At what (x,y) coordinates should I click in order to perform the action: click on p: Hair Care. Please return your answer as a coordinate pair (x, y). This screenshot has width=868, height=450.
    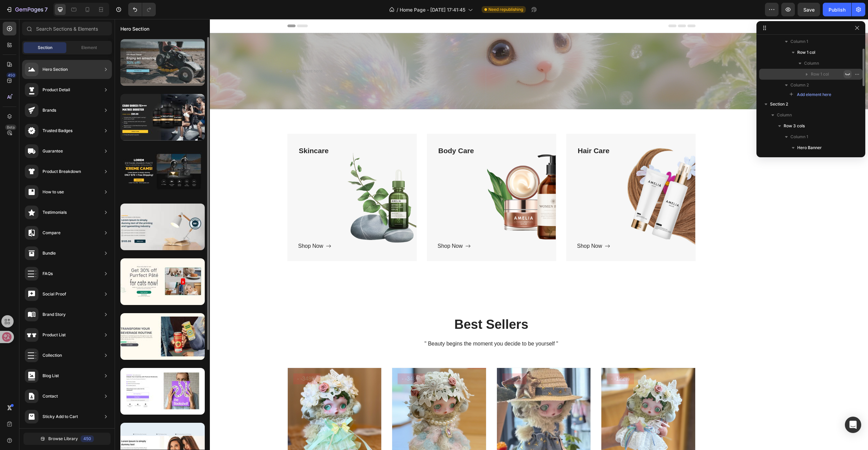
    Looking at the image, I should click on (516, 132).